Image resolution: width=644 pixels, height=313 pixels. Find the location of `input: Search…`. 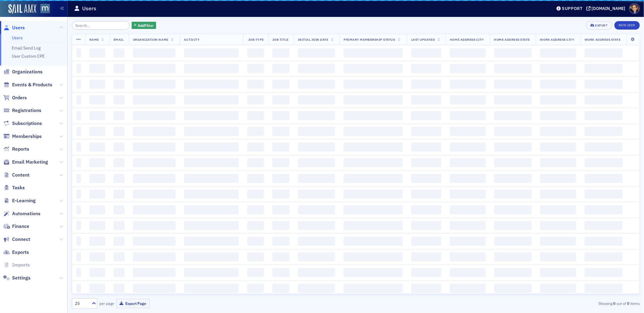

input: Search… is located at coordinates (100, 25).